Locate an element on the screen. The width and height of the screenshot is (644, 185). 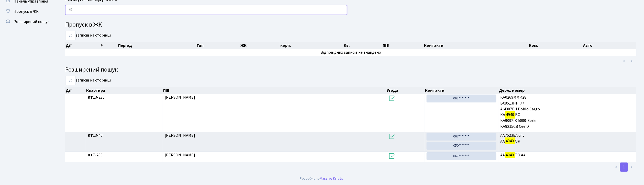
th: Угода is located at coordinates (406, 91).